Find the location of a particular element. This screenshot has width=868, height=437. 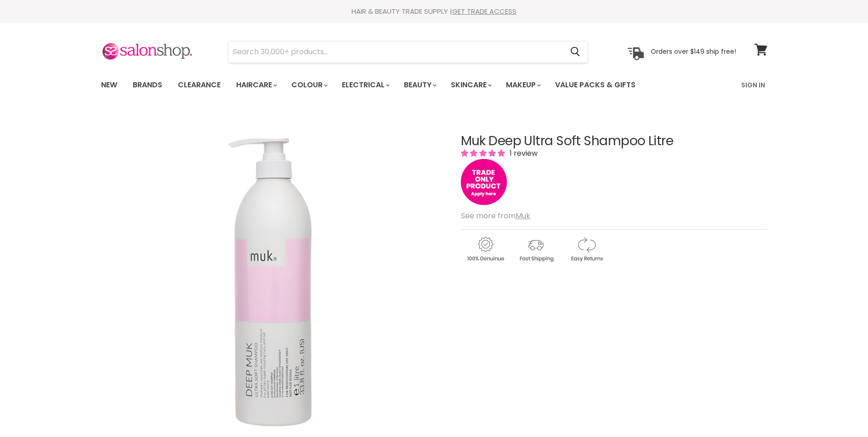

a: Colour is located at coordinates (309, 85).